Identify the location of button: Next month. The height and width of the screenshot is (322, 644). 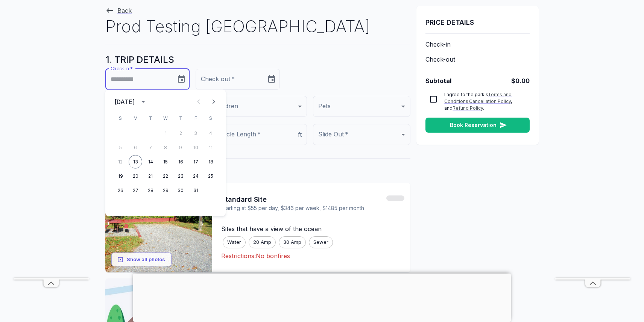
(214, 102).